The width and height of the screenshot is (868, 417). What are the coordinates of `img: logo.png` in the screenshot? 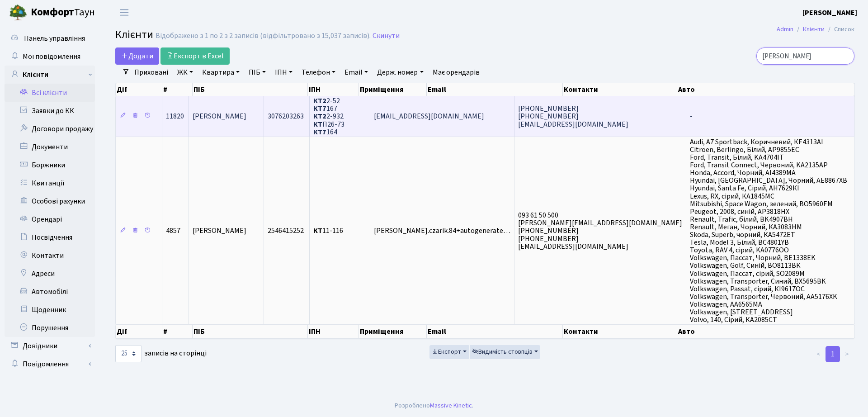 It's located at (18, 13).